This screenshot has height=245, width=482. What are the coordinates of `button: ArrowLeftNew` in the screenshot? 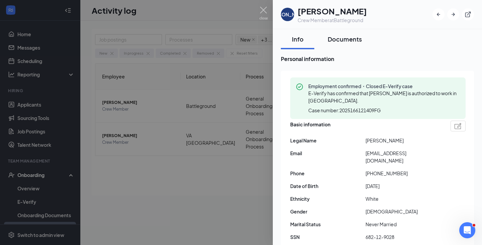 It's located at (439, 14).